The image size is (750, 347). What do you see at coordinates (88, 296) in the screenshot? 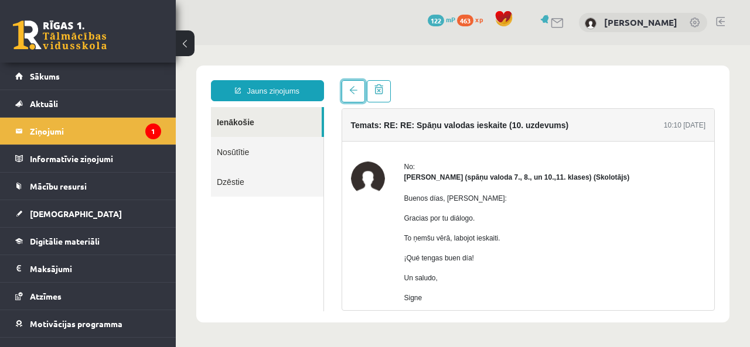
I see `a: Atzīmes` at bounding box center [88, 296].